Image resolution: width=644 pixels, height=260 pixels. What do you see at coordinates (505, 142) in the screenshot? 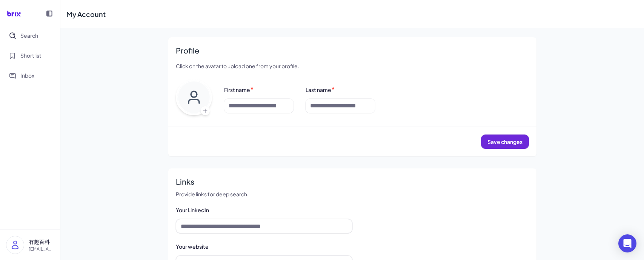
I see `span: Save changes` at bounding box center [505, 142].